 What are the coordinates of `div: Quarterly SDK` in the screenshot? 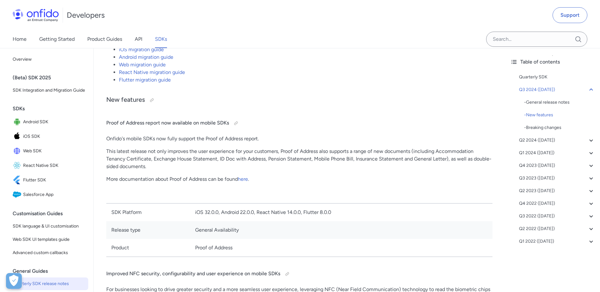 It's located at (557, 77).